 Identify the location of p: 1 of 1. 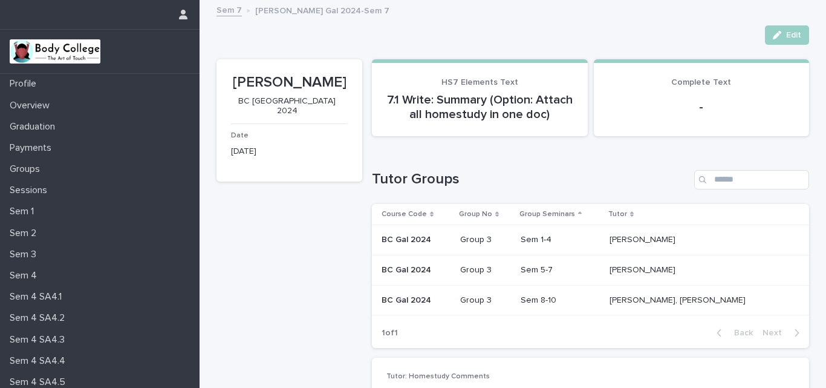
(390, 333).